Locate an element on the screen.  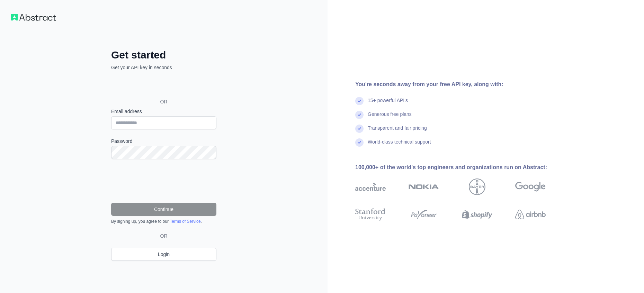
img: nokia is located at coordinates (424, 187).